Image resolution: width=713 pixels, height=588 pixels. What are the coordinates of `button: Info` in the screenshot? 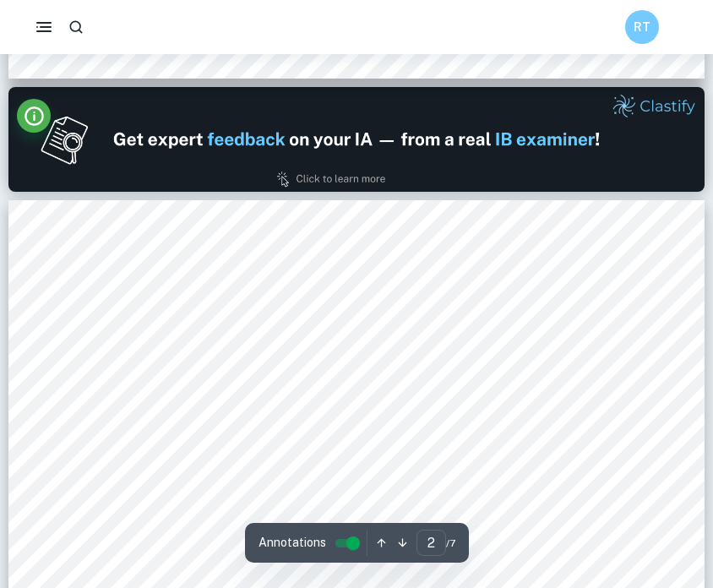 It's located at (34, 115).